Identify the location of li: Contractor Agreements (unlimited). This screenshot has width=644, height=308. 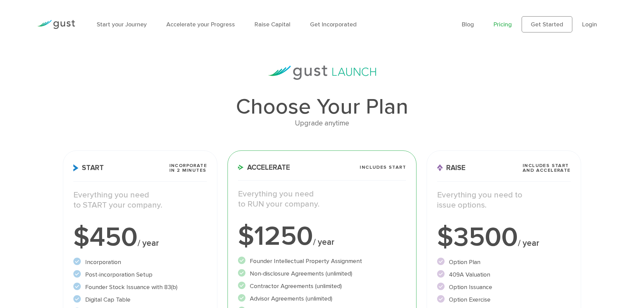
(322, 286).